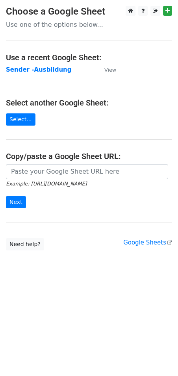 This screenshot has height=376, width=178. Describe the element at coordinates (20, 119) in the screenshot. I see `a: Select...` at that location.